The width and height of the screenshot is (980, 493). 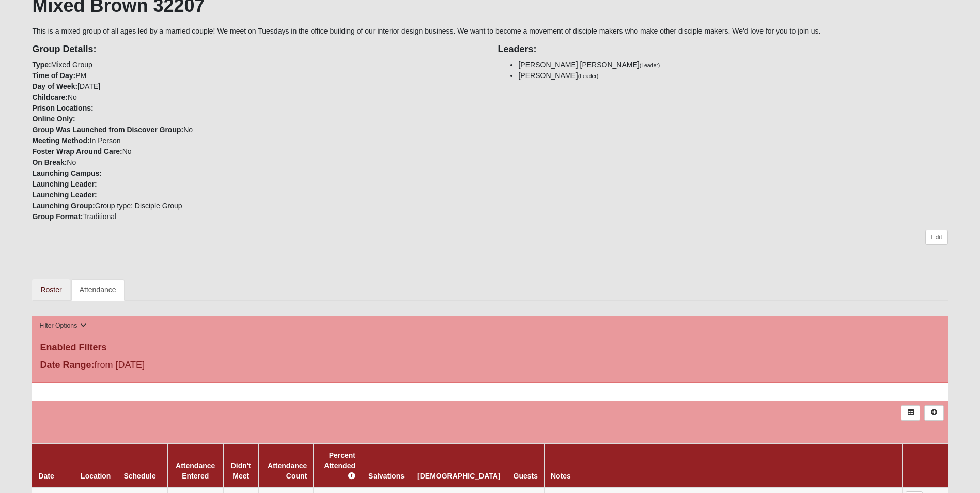 I want to click on a: Alt+N, so click(x=934, y=413).